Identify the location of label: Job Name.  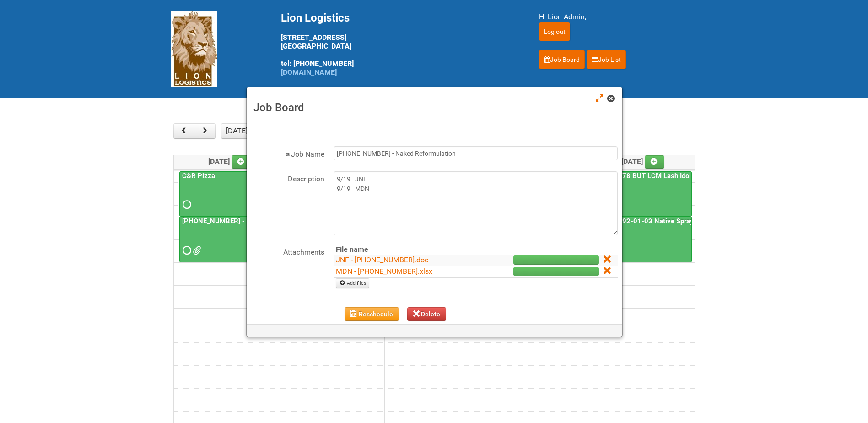
(288, 153).